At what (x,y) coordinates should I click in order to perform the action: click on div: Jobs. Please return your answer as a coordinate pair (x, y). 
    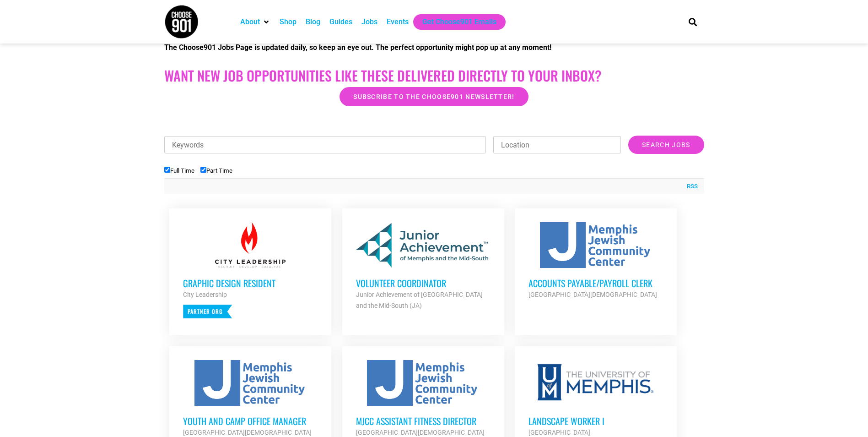
    Looking at the image, I should click on (369, 22).